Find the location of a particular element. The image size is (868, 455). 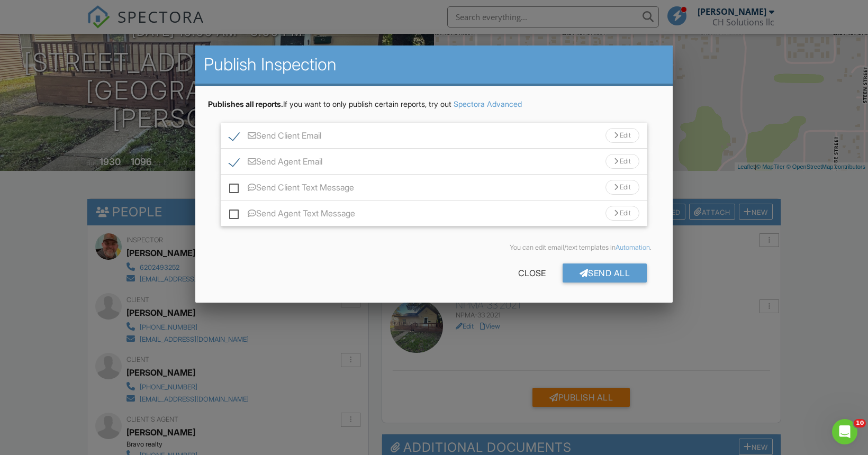

label: Send Client Text Message is located at coordinates (292, 189).